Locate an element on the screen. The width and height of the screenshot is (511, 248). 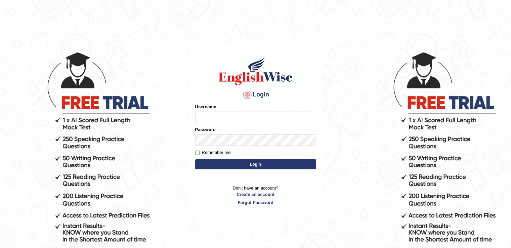
p: Don't have an account? is located at coordinates (255, 195).